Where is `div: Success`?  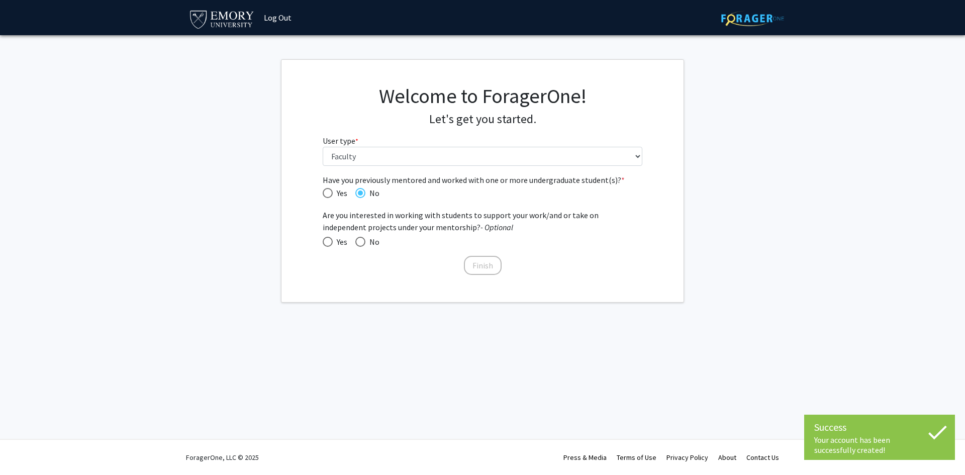 div: Success is located at coordinates (879, 427).